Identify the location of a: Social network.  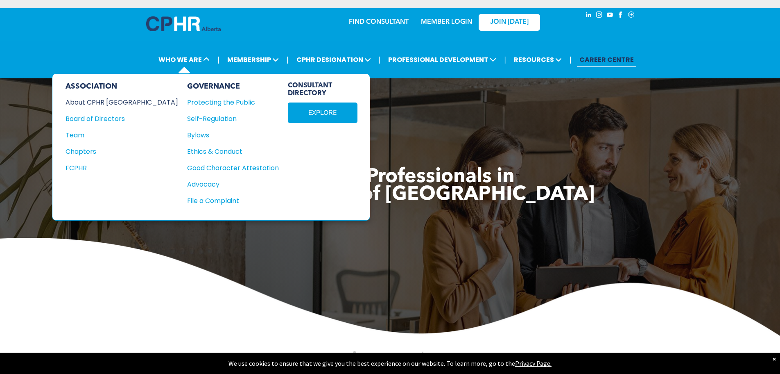
(632, 16).